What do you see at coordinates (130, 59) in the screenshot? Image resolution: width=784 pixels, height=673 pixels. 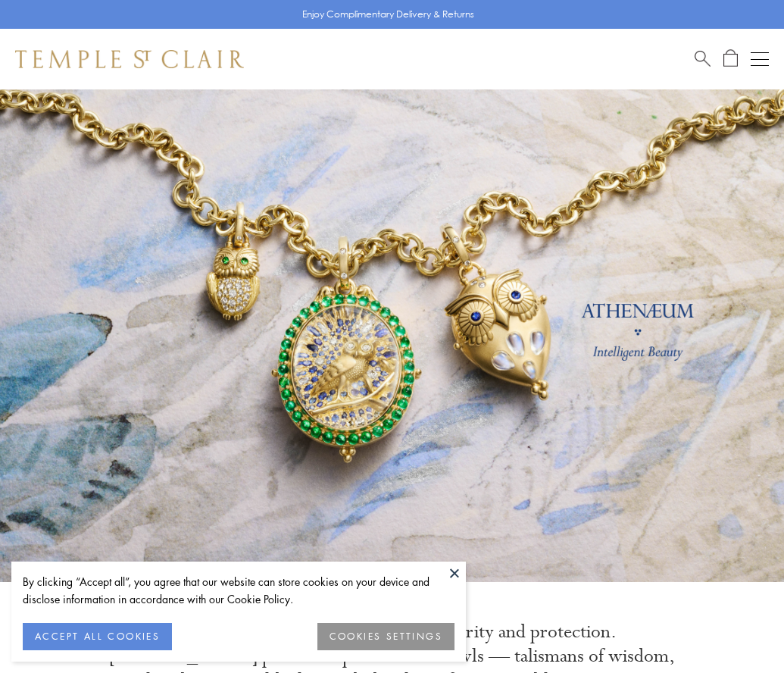 I see `img: Temple St. Clair` at bounding box center [130, 59].